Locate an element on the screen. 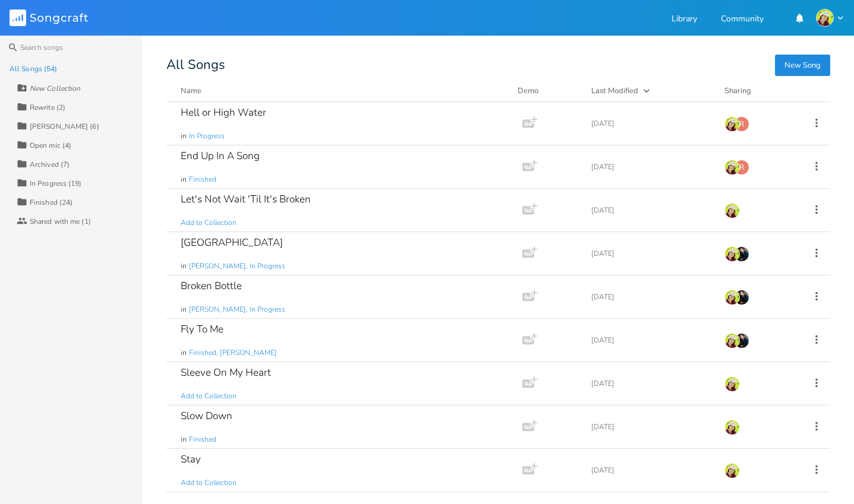  div: Let's Not Wait 'Til It's Broken is located at coordinates (246, 199).